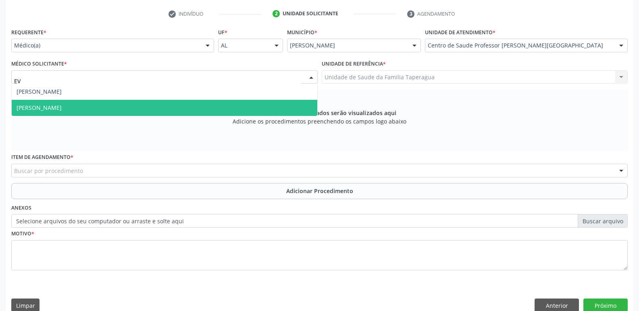 The height and width of the screenshot is (311, 639). I want to click on label: Anexos, so click(21, 208).